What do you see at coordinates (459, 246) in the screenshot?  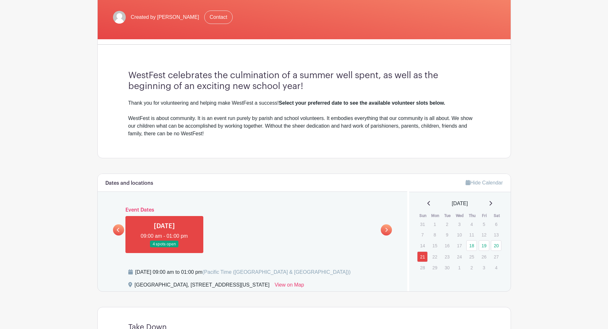 I see `p: 17` at bounding box center [459, 246].